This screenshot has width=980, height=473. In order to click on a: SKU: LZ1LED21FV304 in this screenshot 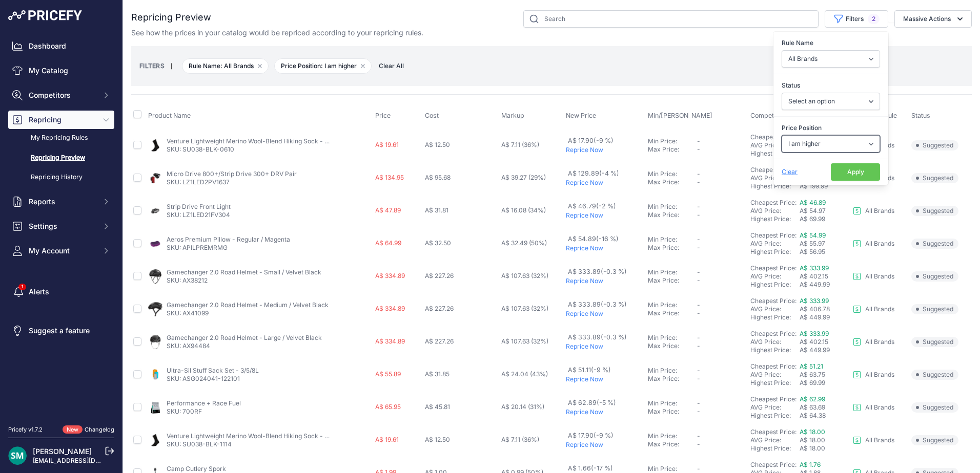, I will do `click(198, 214)`.